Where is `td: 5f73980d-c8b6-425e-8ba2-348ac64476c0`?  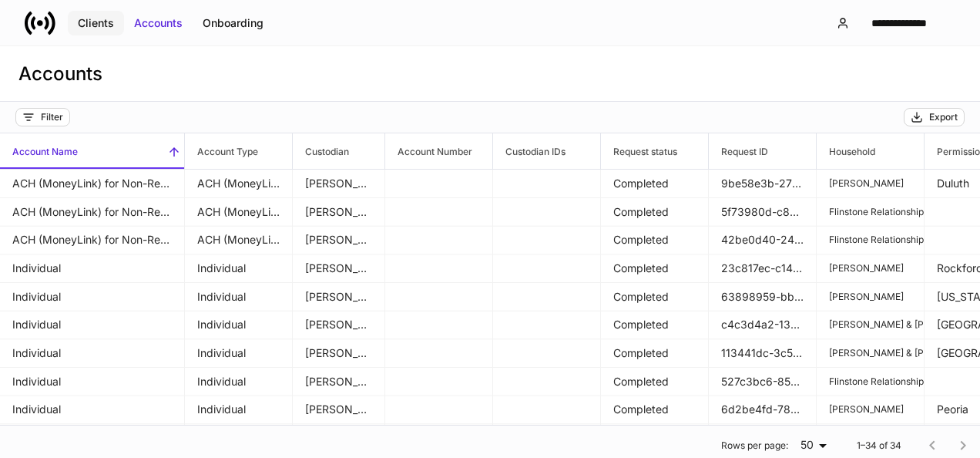 td: 5f73980d-c8b6-425e-8ba2-348ac64476c0 is located at coordinates (762, 212).